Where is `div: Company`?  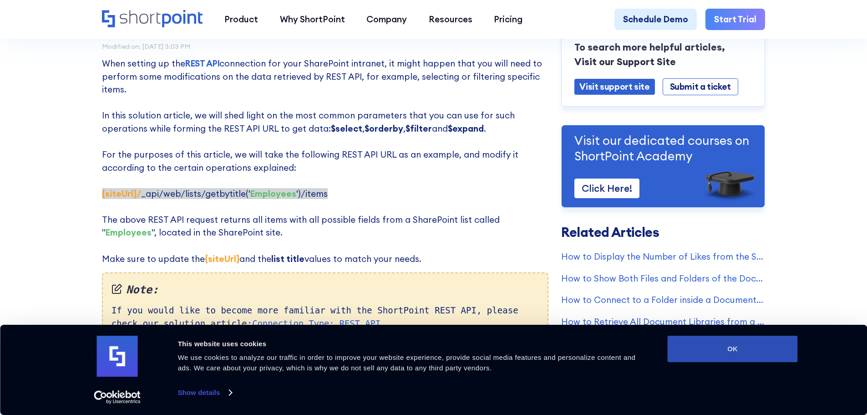
div: Company is located at coordinates (387, 19).